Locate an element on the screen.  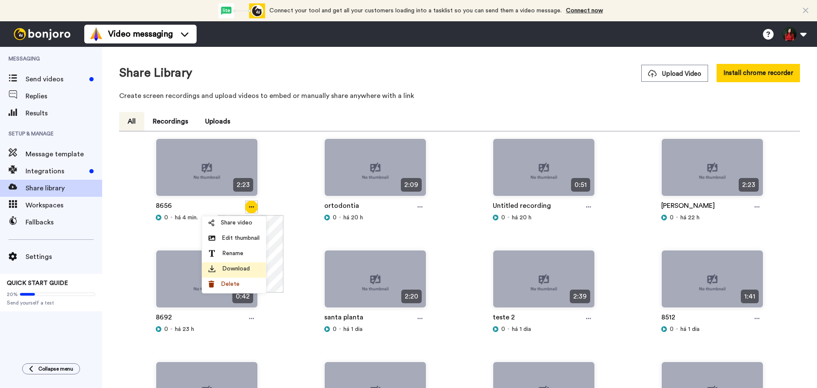
span: Settings is located at coordinates (64, 257).